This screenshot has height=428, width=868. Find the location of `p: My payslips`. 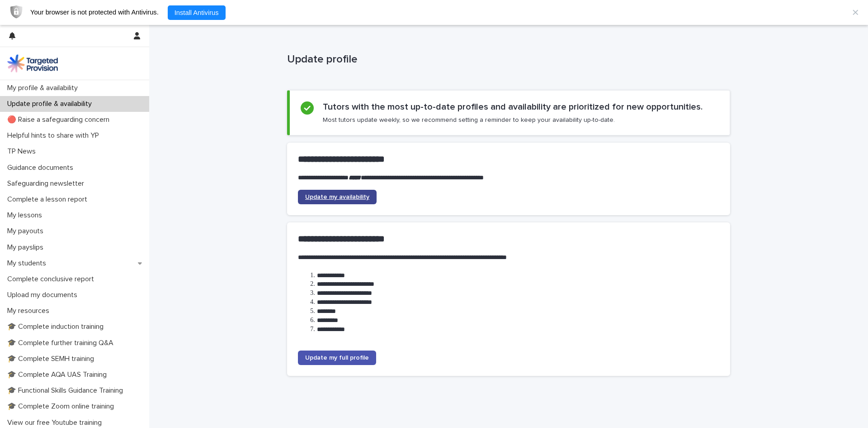

p: My payslips is located at coordinates (27, 247).